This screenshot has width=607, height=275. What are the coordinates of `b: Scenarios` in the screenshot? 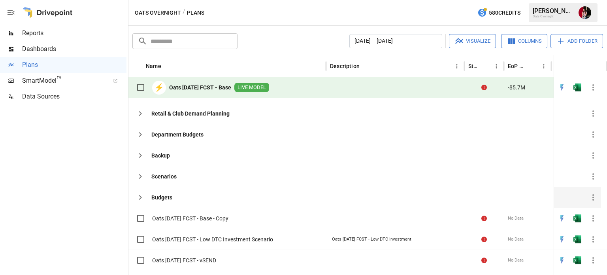 It's located at (164, 176).